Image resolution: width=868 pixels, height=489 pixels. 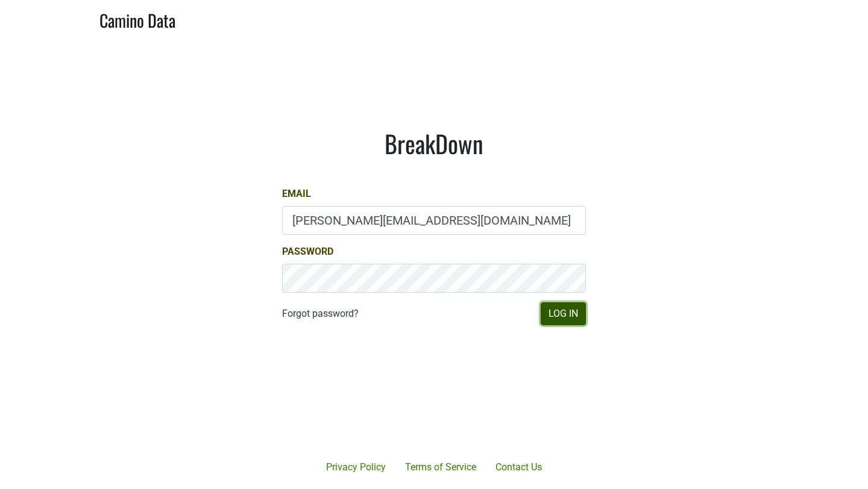 I want to click on a: Privacy Policy, so click(x=356, y=467).